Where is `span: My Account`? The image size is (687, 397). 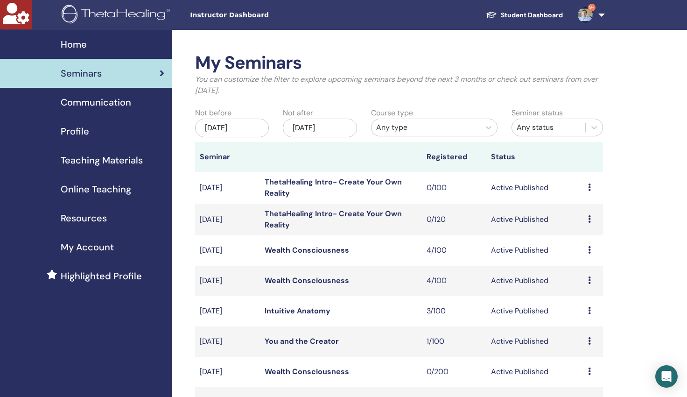
span: My Account is located at coordinates (87, 247).